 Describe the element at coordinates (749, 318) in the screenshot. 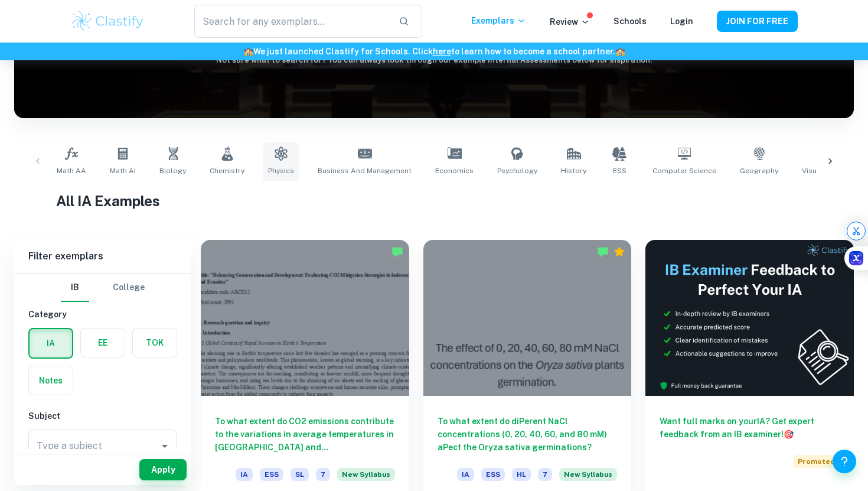

I see `img: Thumbnail` at that location.